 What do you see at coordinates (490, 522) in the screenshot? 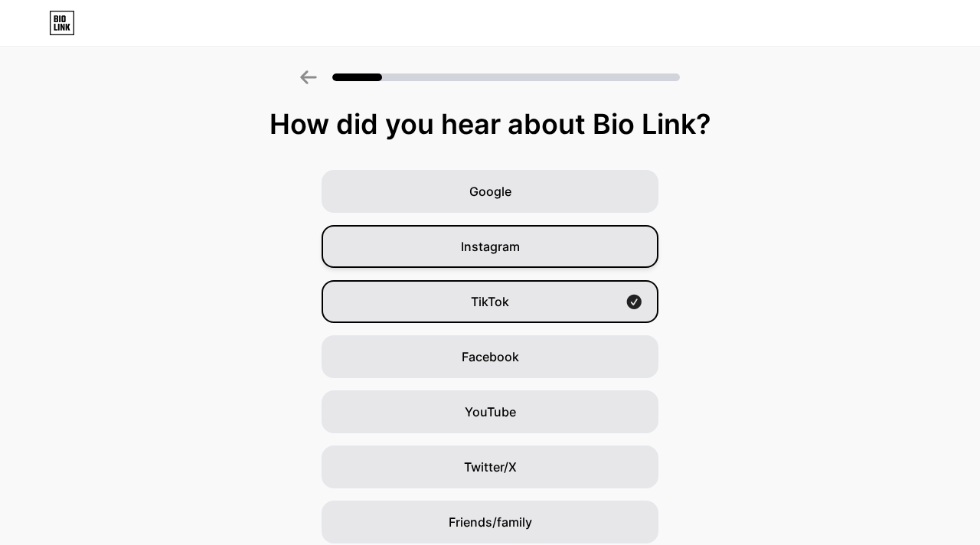
I see `span: Friends/family` at bounding box center [490, 522].